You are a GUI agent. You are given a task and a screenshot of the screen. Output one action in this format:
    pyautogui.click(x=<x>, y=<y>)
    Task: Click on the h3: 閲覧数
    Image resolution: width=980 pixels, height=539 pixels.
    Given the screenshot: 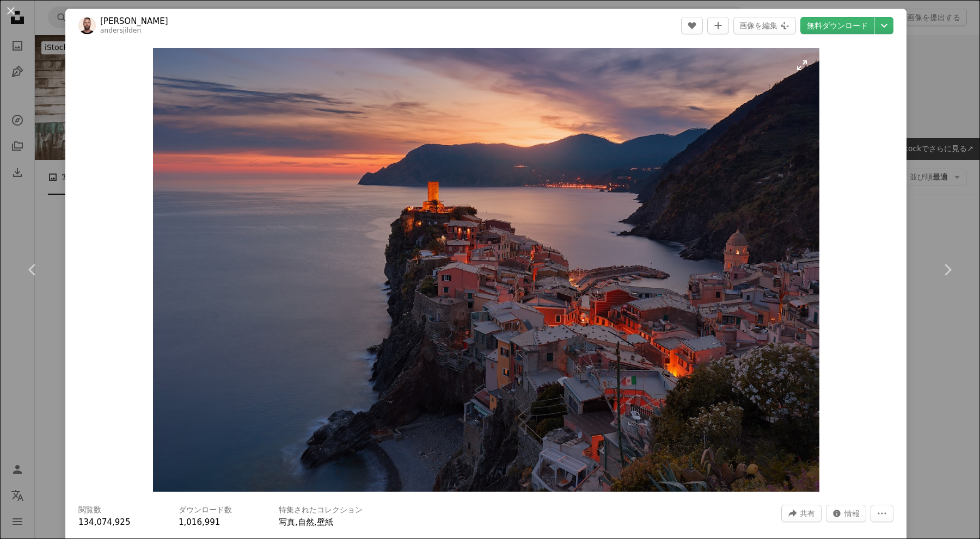 What is the action you would take?
    pyautogui.click(x=90, y=510)
    